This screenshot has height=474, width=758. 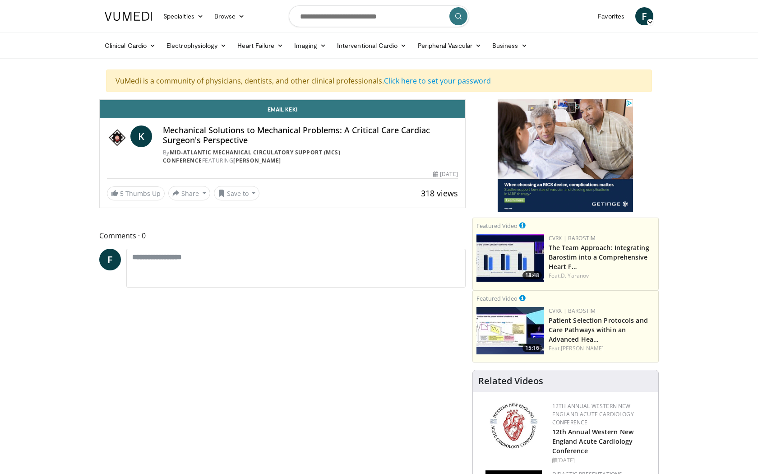 I want to click on button: Share, so click(x=189, y=193).